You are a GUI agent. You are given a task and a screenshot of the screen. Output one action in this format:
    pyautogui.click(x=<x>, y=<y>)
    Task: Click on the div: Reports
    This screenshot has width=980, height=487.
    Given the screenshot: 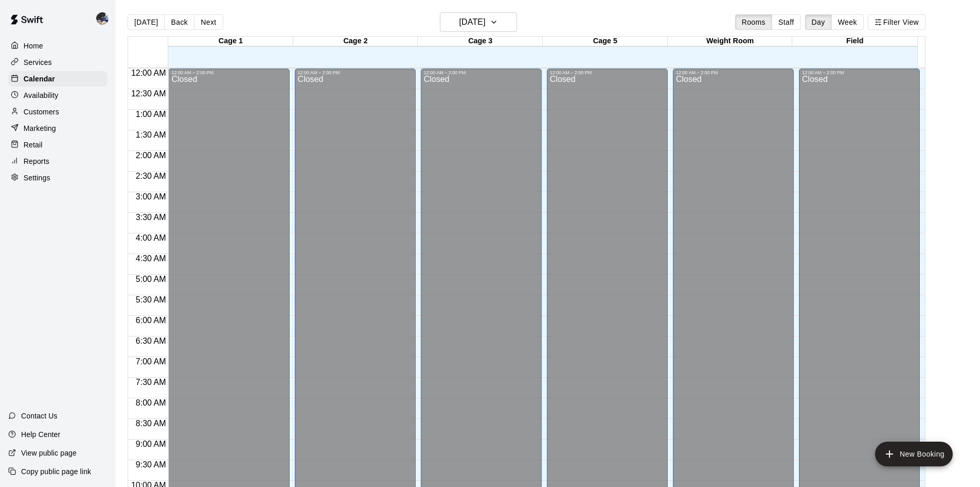 What is the action you would take?
    pyautogui.click(x=57, y=161)
    